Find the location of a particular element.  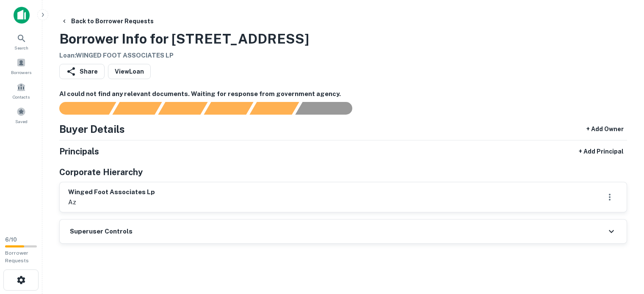

div: Chat Widget is located at coordinates (623, 247).